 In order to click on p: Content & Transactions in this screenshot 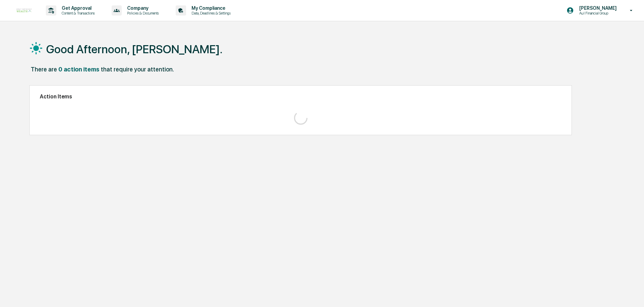, I will do `click(77, 13)`.